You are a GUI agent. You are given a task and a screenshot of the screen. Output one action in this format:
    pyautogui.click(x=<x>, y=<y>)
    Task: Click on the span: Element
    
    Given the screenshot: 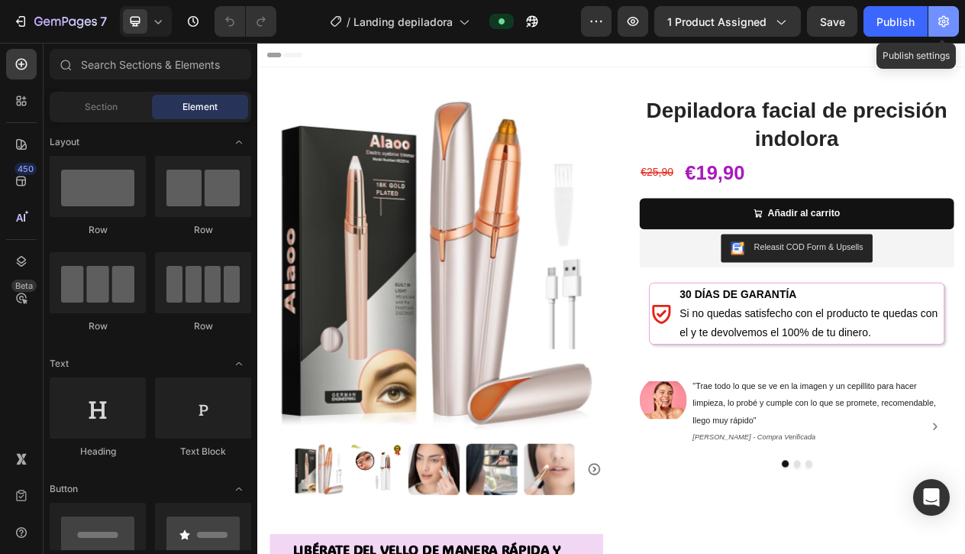 What is the action you would take?
    pyautogui.click(x=200, y=107)
    